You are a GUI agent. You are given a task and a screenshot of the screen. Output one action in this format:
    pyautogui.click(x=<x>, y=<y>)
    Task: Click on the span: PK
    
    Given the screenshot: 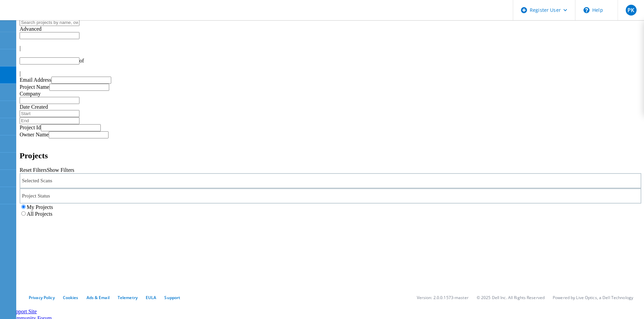 What is the action you would take?
    pyautogui.click(x=630, y=10)
    